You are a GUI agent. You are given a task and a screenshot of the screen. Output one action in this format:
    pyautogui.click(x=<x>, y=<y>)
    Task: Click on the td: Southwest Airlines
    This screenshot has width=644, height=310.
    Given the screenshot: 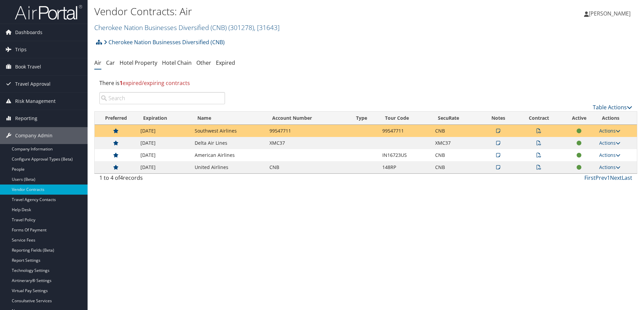 What is the action you would take?
    pyautogui.click(x=229, y=131)
    